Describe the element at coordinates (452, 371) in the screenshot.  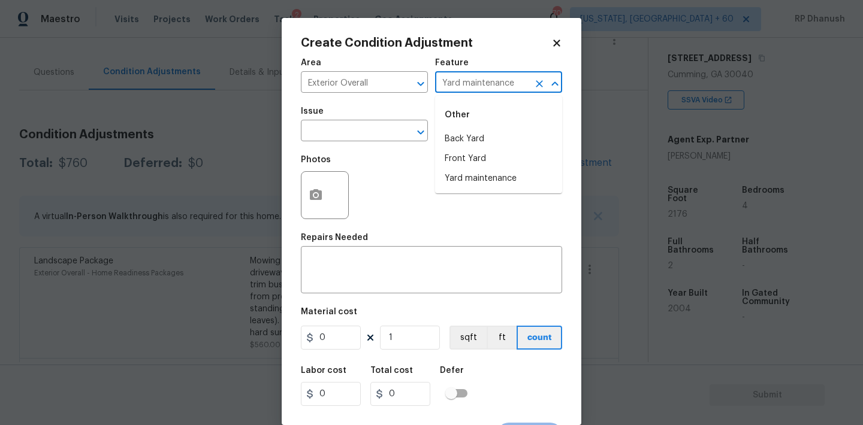
I see `h5: Defer` at that location.